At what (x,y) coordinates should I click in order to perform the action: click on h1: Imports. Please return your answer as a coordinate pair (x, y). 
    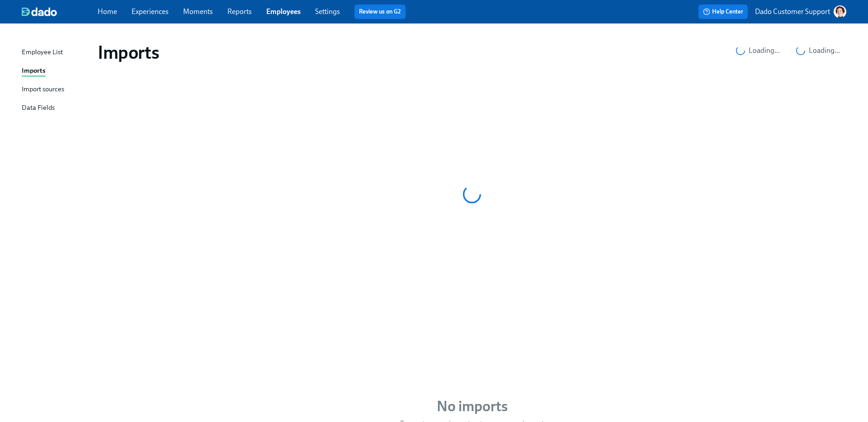
    Looking at the image, I should click on (129, 53).